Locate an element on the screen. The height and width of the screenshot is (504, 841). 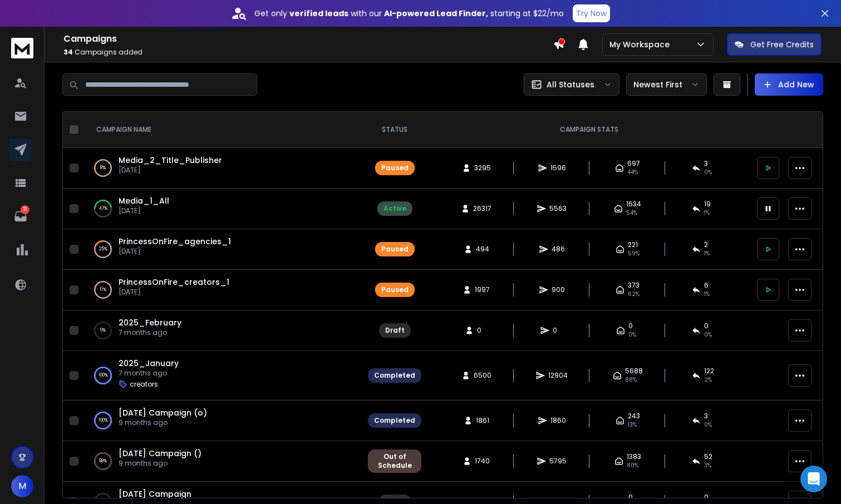
button: Get Free Credits is located at coordinates (774, 45).